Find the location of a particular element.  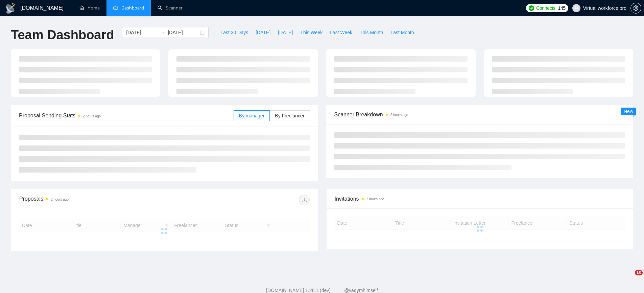

a: @vadymhimself is located at coordinates (361, 290).